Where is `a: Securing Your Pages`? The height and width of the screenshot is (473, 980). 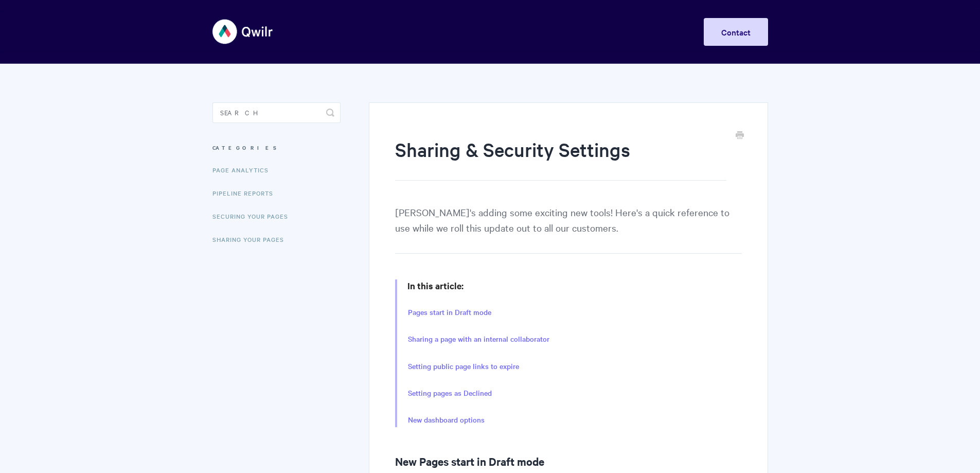
a: Securing Your Pages is located at coordinates (254, 216).